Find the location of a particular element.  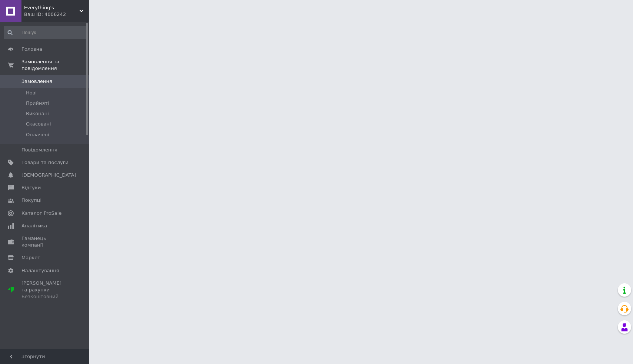

input: Пошук is located at coordinates (45, 33).